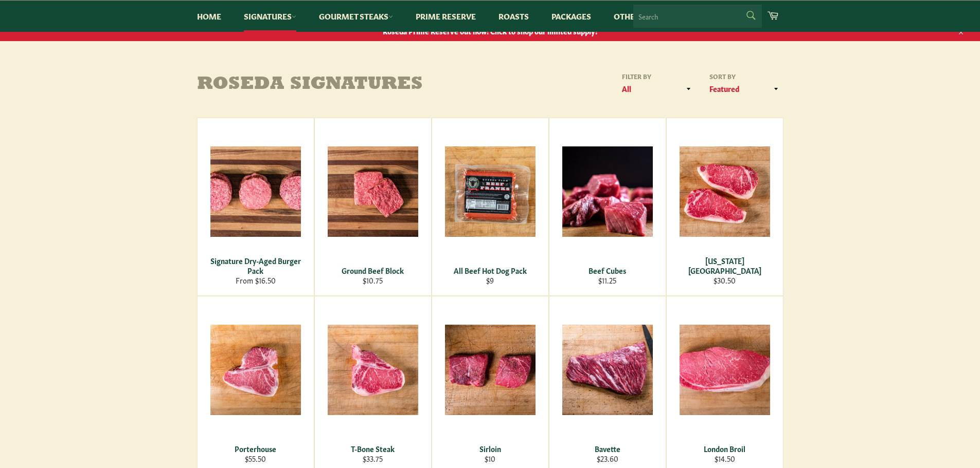 This screenshot has width=980, height=468. I want to click on div: Bavette, so click(607, 448).